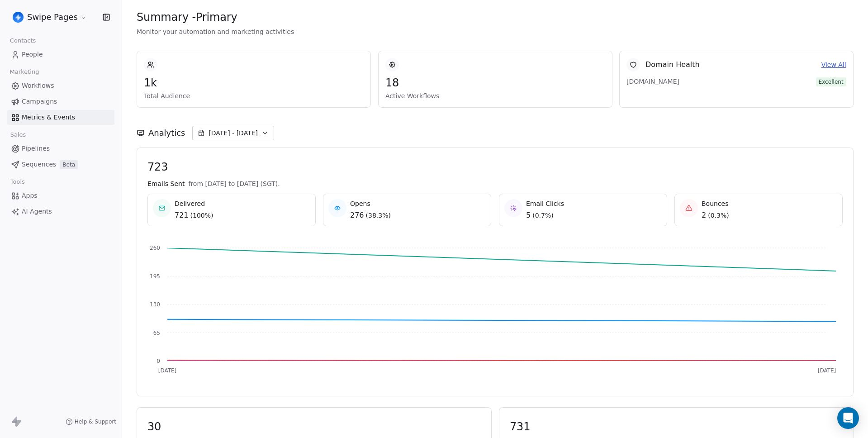 The width and height of the screenshot is (868, 438). I want to click on a: AI Agents, so click(61, 211).